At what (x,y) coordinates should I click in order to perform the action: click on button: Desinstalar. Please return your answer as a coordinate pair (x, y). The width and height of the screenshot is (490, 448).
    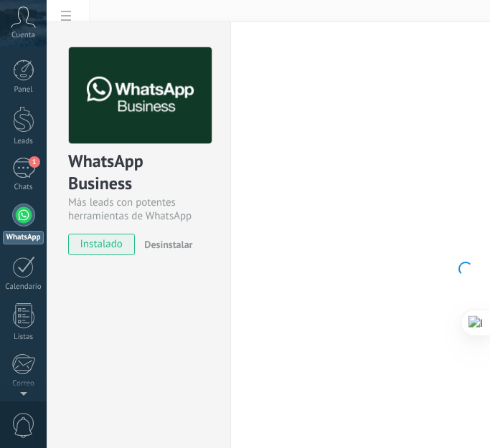
    Looking at the image, I should click on (165, 245).